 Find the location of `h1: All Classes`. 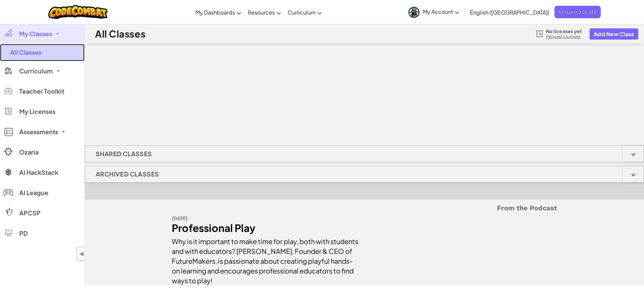

h1: All Classes is located at coordinates (120, 34).